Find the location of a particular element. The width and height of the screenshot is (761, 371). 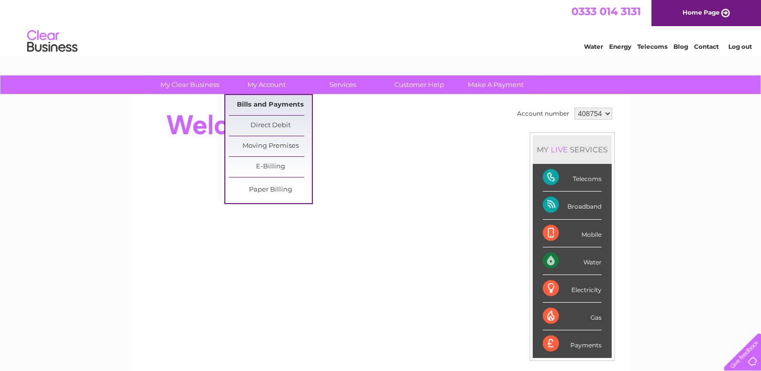

a: Direct Debit is located at coordinates (270, 126).